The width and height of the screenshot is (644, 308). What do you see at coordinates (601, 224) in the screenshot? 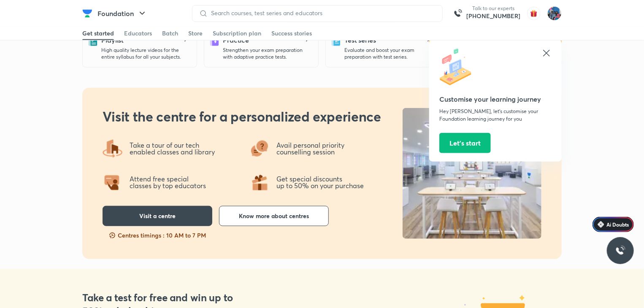
I see `img: Icon` at bounding box center [601, 224].